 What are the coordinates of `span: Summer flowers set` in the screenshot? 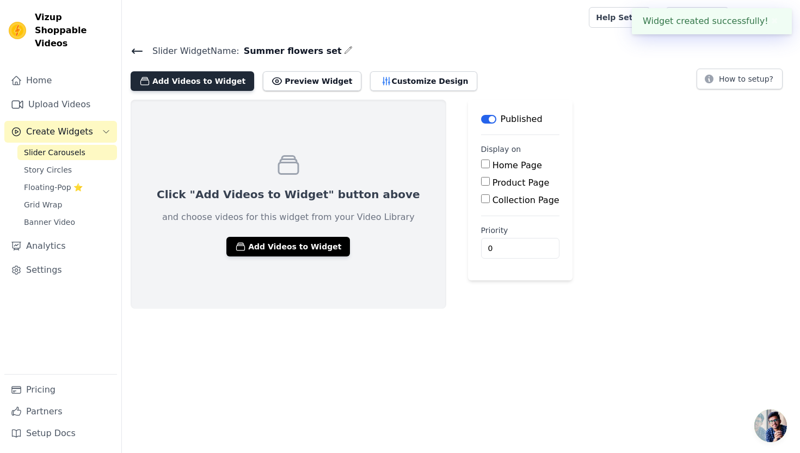 It's located at (291, 51).